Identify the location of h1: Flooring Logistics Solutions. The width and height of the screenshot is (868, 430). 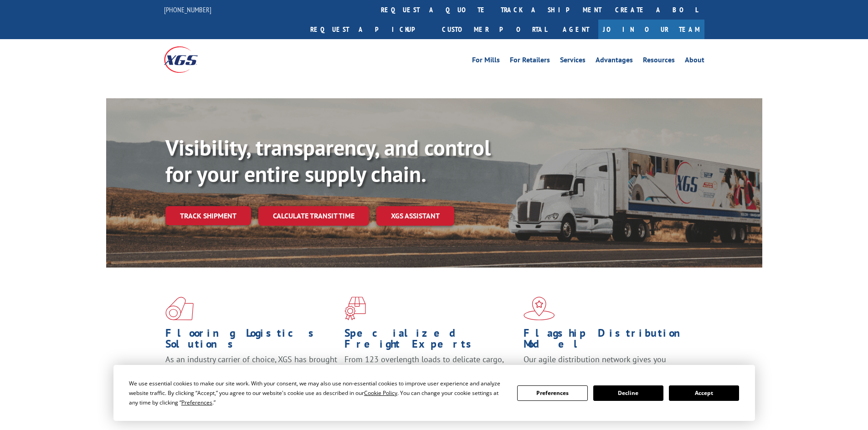
(252, 341).